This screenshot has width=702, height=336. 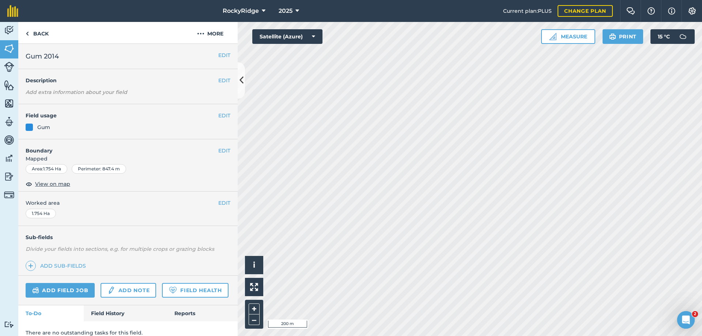 What do you see at coordinates (120, 249) in the screenshot?
I see `em: Divide your fields into sections, e.g. for multiple crops or grazing blocks` at bounding box center [120, 249].